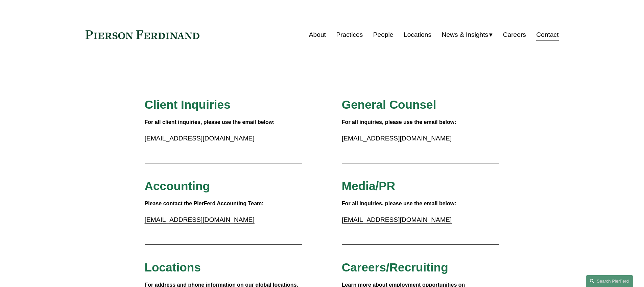 This screenshot has height=287, width=644. I want to click on a: folder dropdown, so click(467, 35).